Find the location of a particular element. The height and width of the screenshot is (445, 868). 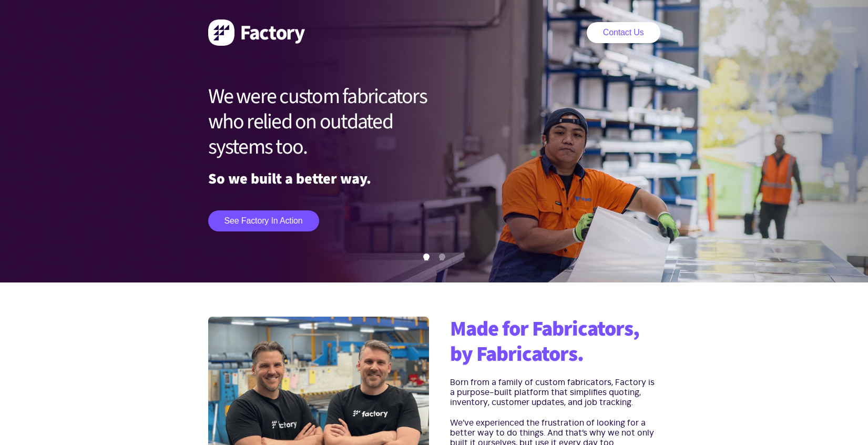

button: 1 of 2 is located at coordinates (426, 257).